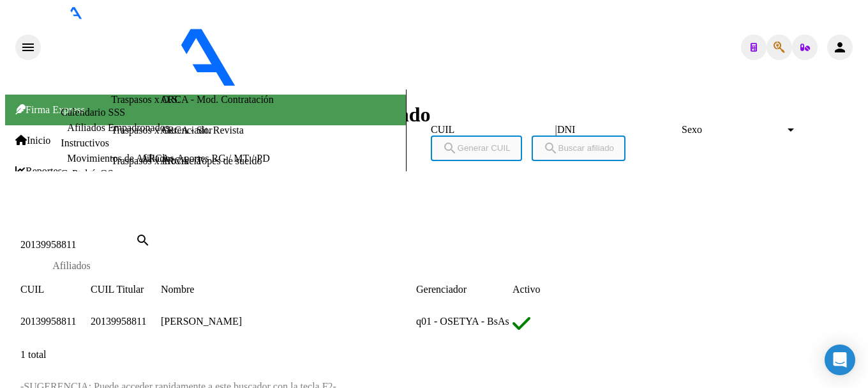 Image resolution: width=868 pixels, height=388 pixels. What do you see at coordinates (177, 289) in the screenshot?
I see `span: Nombre` at bounding box center [177, 289].